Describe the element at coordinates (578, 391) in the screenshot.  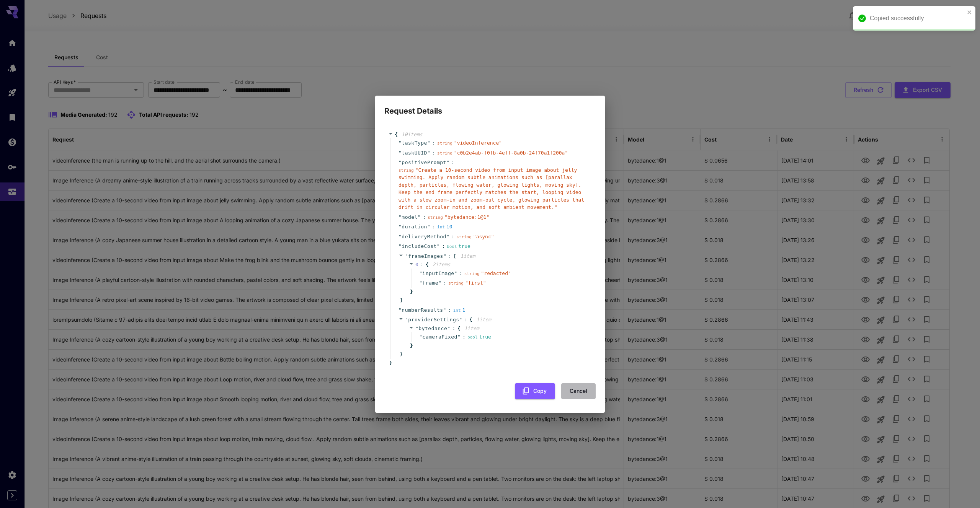
I see `button: Cancel` at that location.